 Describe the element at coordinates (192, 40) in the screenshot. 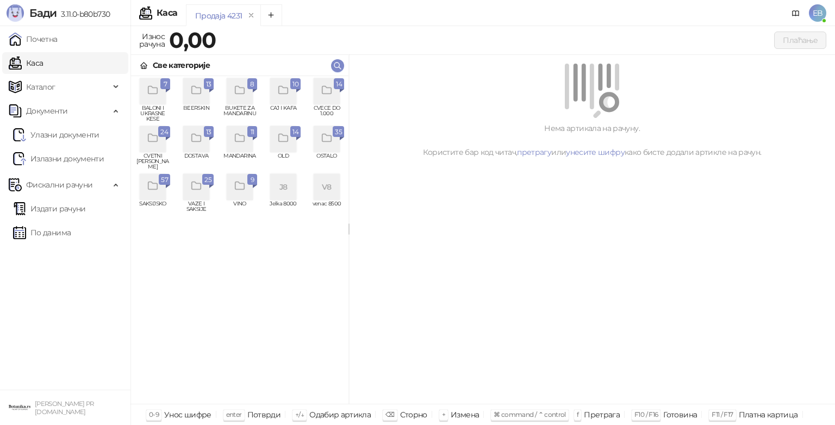

I see `strong: 0,00` at that location.